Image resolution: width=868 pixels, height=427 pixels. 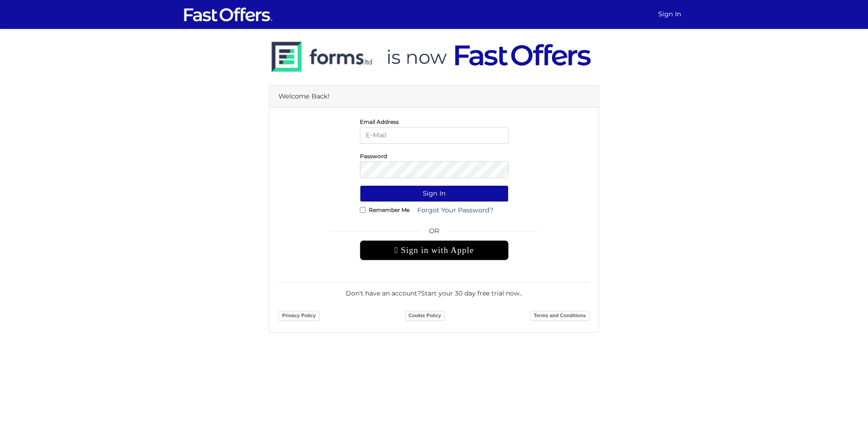 I want to click on label: Remember Me, so click(x=389, y=210).